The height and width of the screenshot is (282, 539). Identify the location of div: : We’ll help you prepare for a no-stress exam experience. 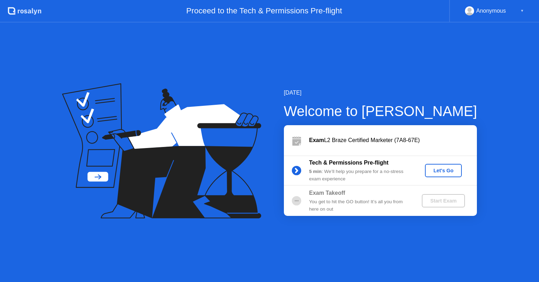
(360, 175).